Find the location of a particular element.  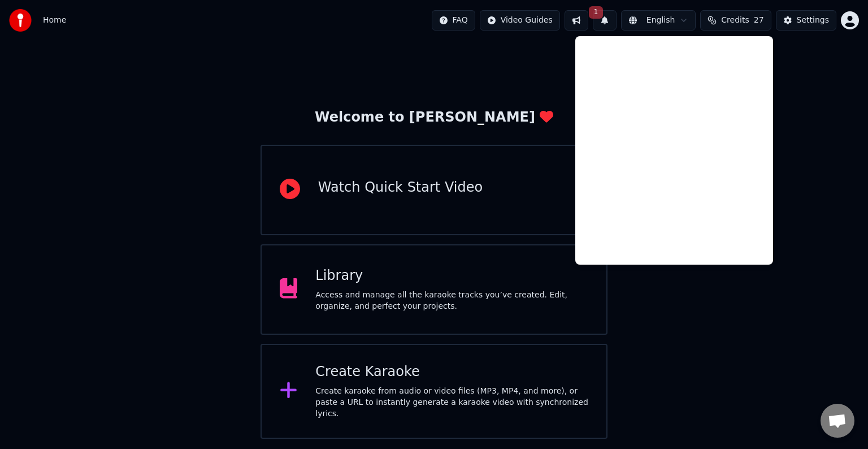

div: Create Karaoke is located at coordinates (451, 372).